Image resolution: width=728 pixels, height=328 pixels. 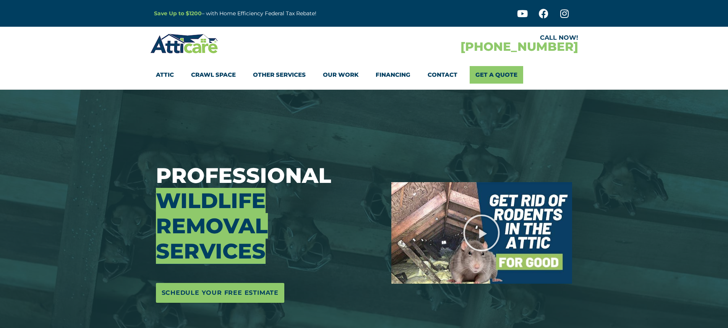 What do you see at coordinates (212, 226) in the screenshot?
I see `span: Wildlife Removal Services` at bounding box center [212, 226].